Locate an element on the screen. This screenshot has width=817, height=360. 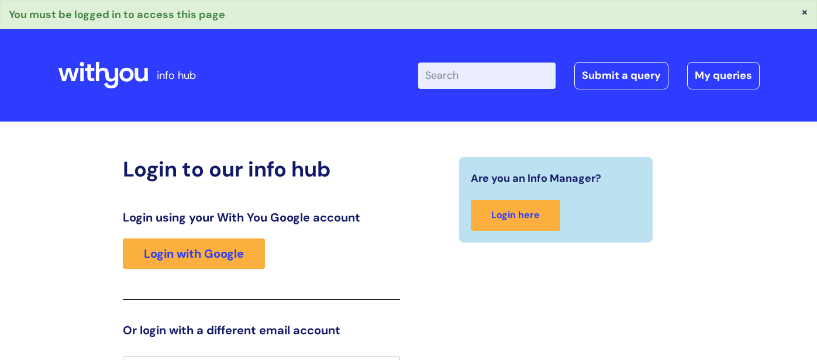
span: Are you an Info Manager? is located at coordinates (536, 178).